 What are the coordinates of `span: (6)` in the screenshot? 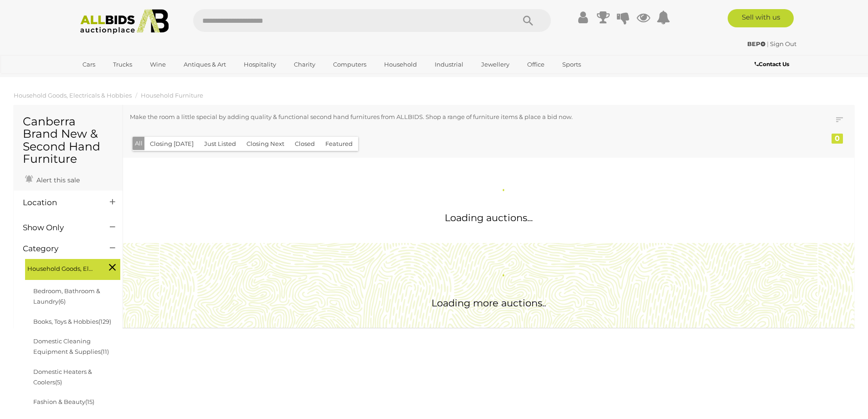 It's located at (62, 301).